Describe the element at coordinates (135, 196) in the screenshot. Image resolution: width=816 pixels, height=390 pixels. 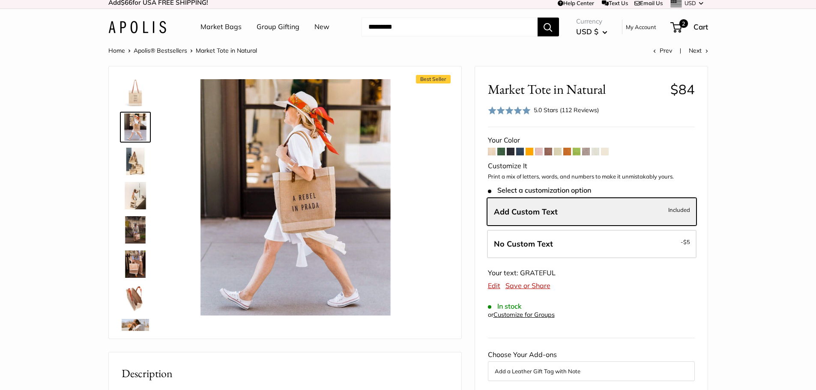
I see `a: description_Effortless style that elevates every moment` at that location.